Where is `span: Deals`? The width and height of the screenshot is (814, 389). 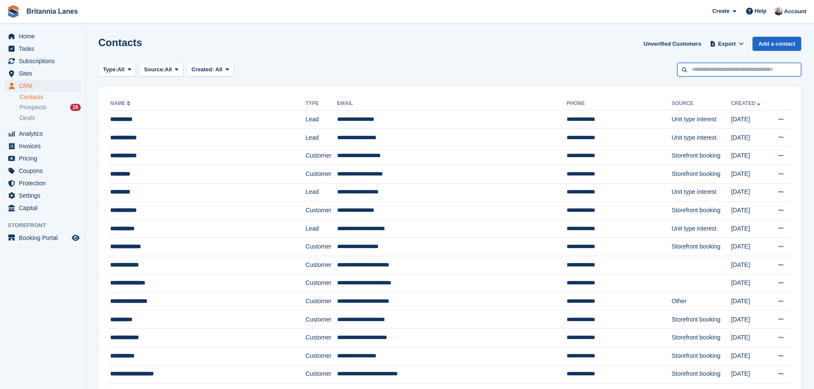
span: Deals is located at coordinates (27, 118).